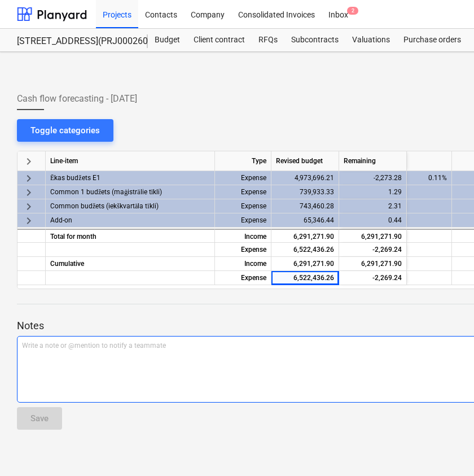 This screenshot has height=476, width=474. Describe the element at coordinates (305, 192) in the screenshot. I see `div: 739,933.33` at that location.